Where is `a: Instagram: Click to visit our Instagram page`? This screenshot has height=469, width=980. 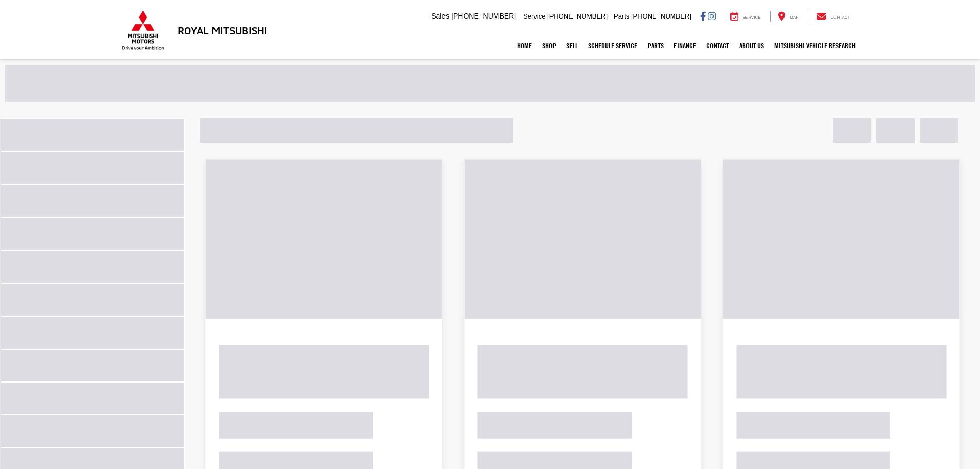
a: Instagram: Click to visit our Instagram page is located at coordinates (711, 16).